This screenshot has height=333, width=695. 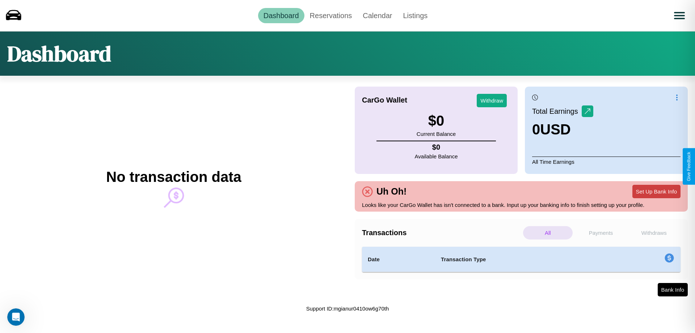 What do you see at coordinates (384, 100) in the screenshot?
I see `h4: CarGo Wallet` at bounding box center [384, 100].